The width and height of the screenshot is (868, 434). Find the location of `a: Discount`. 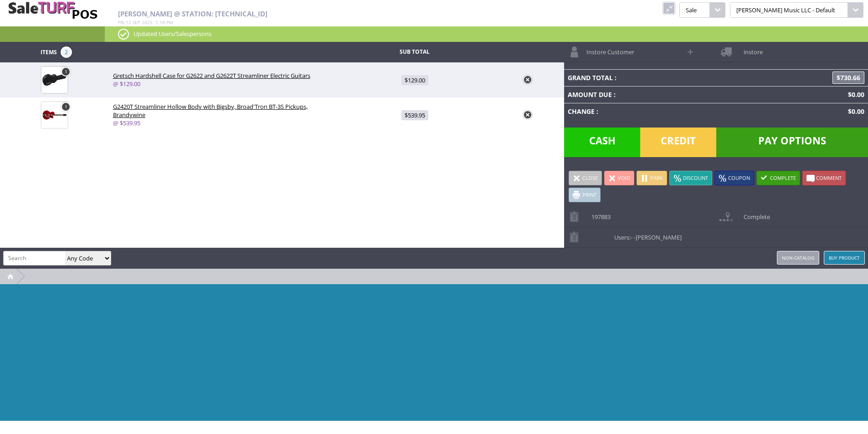

a: Discount is located at coordinates (691, 178).